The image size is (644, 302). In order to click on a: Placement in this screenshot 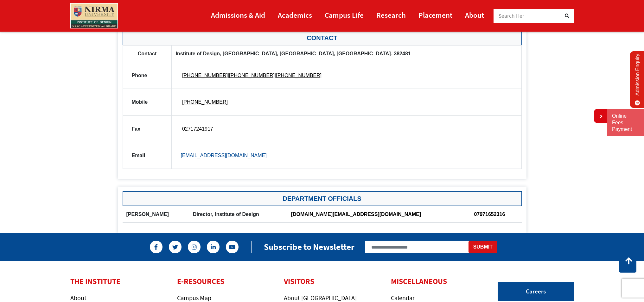, I will do `click(435, 15)`.